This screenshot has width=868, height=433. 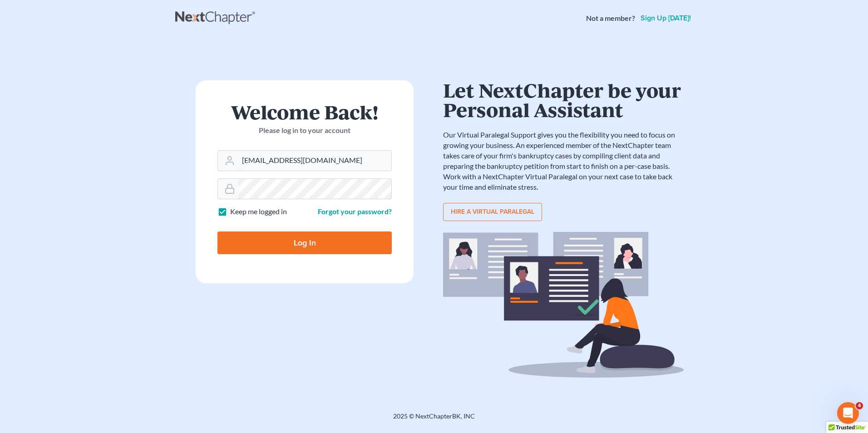 I want to click on img: virtual_paralegal_bg-b12c8cf30858a2b2c02ea913d52db5c468ecc422855d04272ea22d19010d70dc.svg, so click(x=564, y=305).